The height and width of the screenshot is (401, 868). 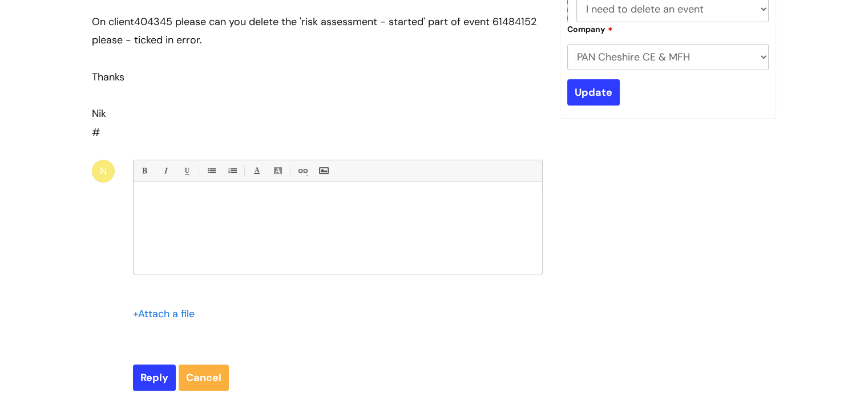 I want to click on span: 404345 please can you delete the 'risk assessment - started' part of event 61484152 please - tick..., so click(x=314, y=31).